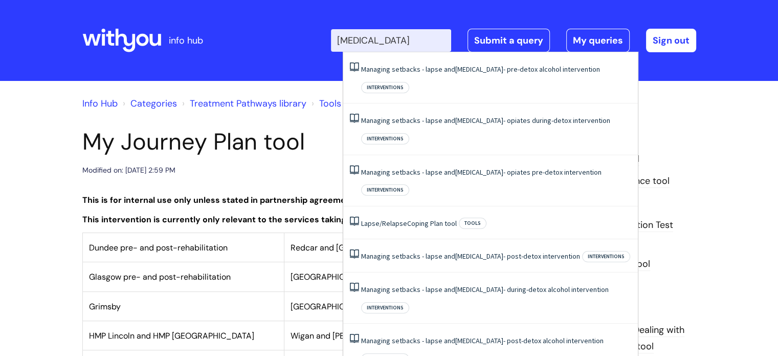 This screenshot has height=356, width=778. What do you see at coordinates (598, 40) in the screenshot?
I see `a: My queries` at bounding box center [598, 40].